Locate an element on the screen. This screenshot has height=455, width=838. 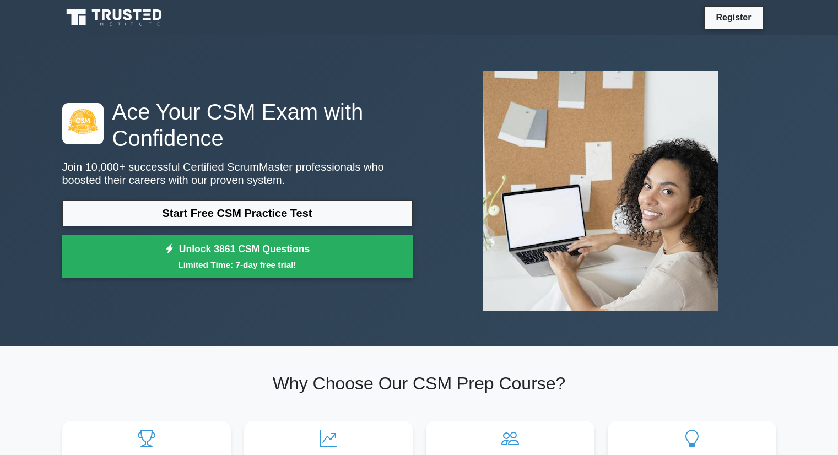
a: Unlock 3861 CSM QuestionsLimited Time: 7-day free trial! is located at coordinates (238, 257).